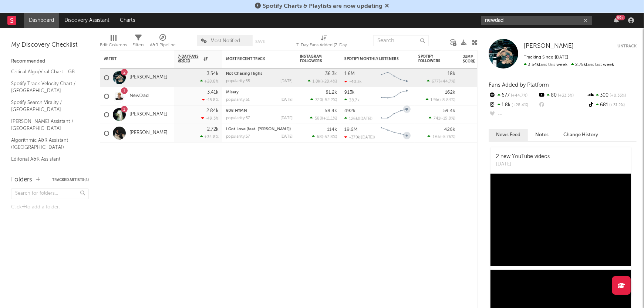 The width and height of the screenshot is (644, 308). What do you see at coordinates (450, 129) in the screenshot?
I see `div: 426k` at bounding box center [450, 129].